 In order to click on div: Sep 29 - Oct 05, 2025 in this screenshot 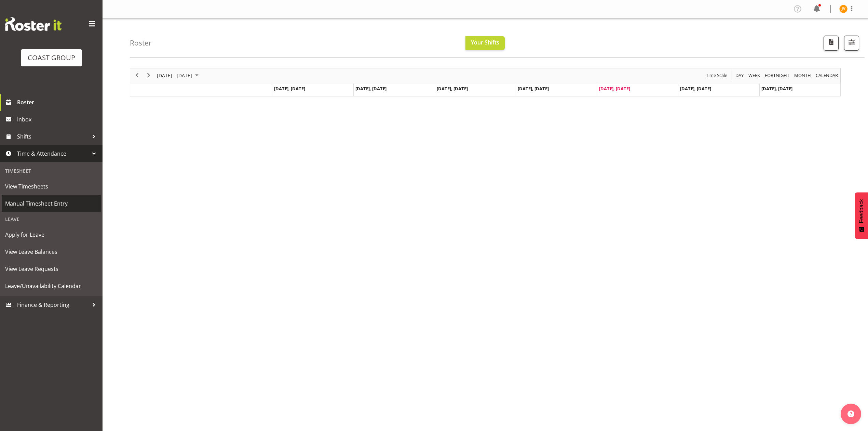, I will do `click(178, 76)`.